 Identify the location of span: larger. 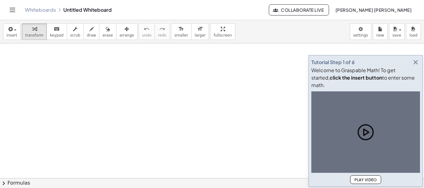
(200, 35).